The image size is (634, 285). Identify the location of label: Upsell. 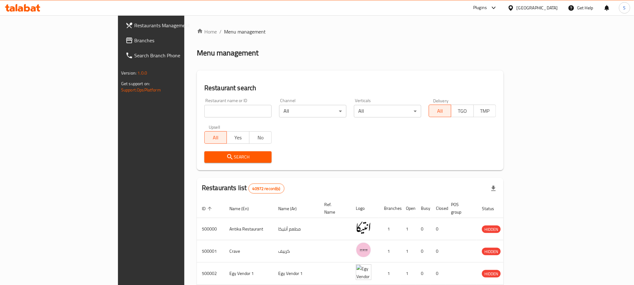
(214, 127).